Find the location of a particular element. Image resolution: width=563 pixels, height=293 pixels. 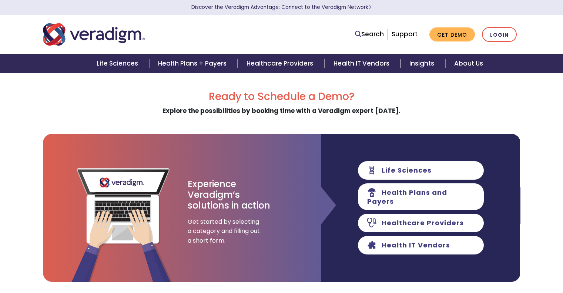

a: Get Demo is located at coordinates (452, 34).